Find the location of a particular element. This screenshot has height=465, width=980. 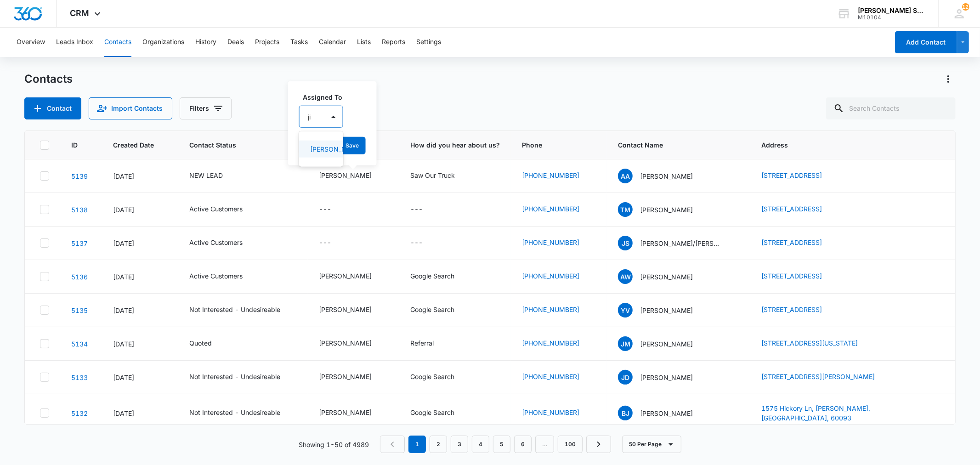

span: TM is located at coordinates (625, 209).